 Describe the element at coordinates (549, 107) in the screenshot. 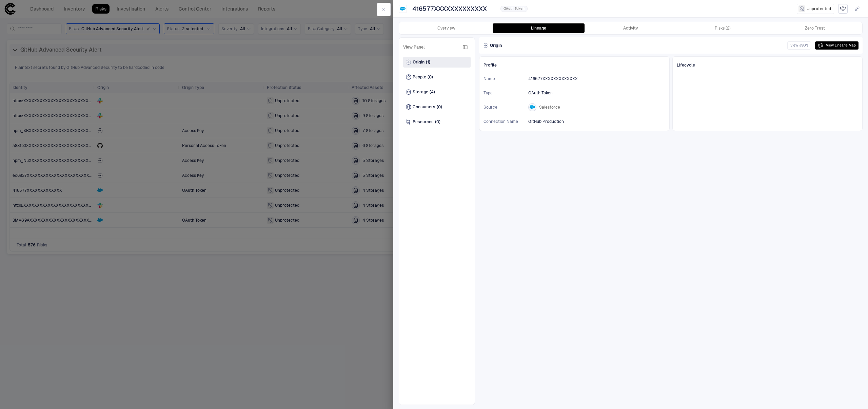

I see `span: Salesforce` at that location.